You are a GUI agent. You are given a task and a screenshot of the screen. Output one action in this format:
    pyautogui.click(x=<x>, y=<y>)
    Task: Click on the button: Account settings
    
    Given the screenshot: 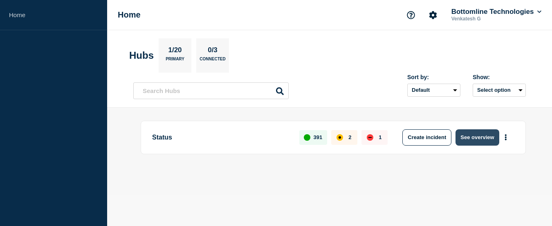 What is the action you would take?
    pyautogui.click(x=433, y=15)
    